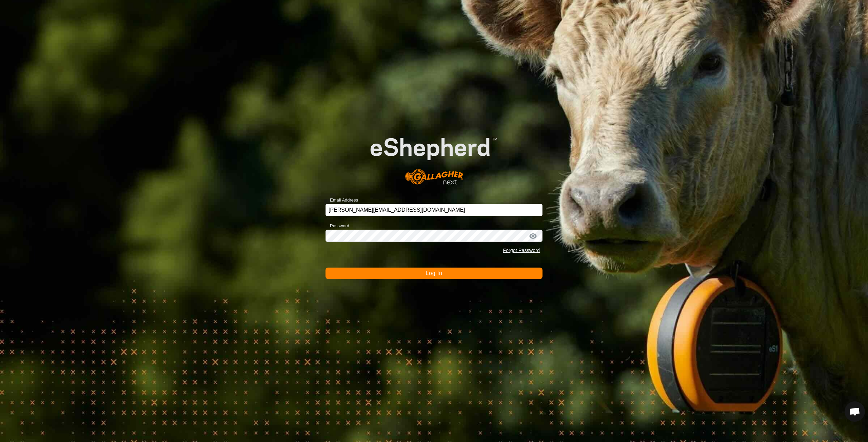 This screenshot has height=442, width=868. I want to click on a: Forgot Password, so click(521, 250).